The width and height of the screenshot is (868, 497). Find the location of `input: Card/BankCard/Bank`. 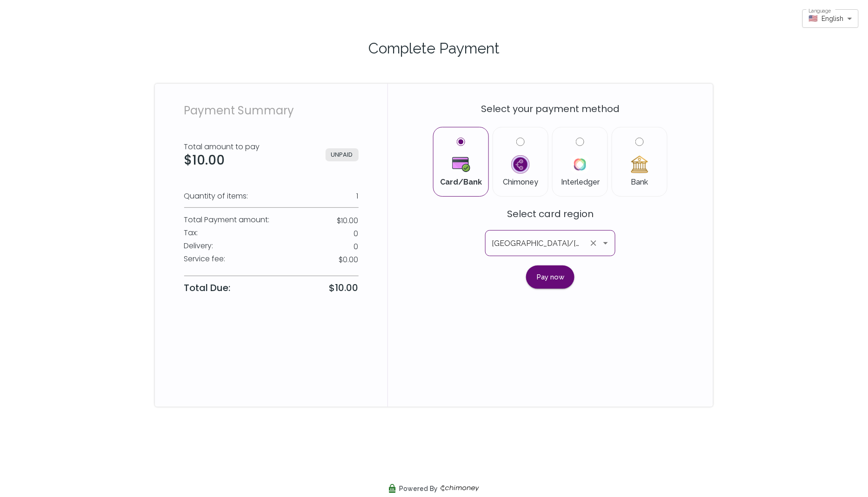

input: Card/BankCard/Bank is located at coordinates (461, 142).